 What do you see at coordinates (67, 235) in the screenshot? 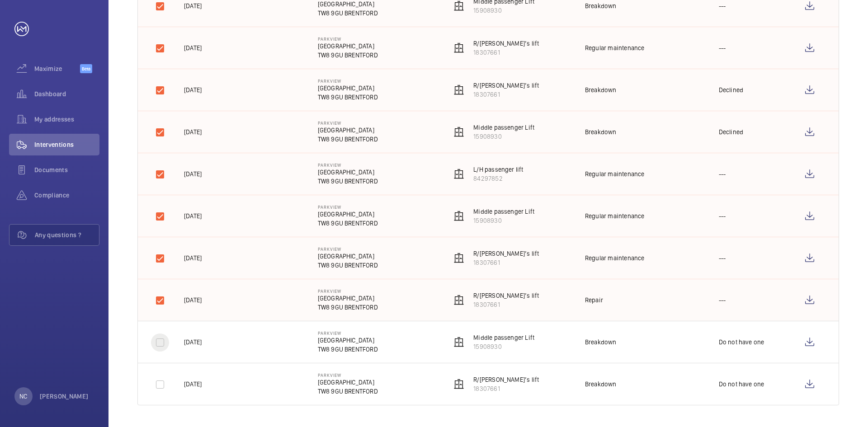
I see `span: Any questions ?` at bounding box center [67, 235].